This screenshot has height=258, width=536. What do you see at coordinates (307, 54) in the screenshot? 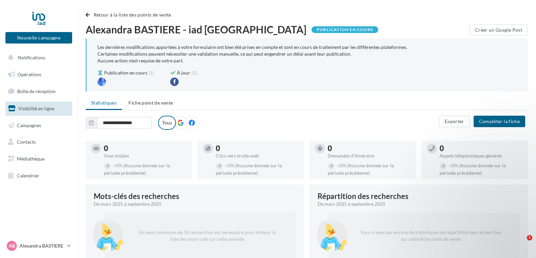
I see `div: Les dernières modifications apportées à votre formulaire ont bien été prises en compte et sont en...` at bounding box center [307, 54].